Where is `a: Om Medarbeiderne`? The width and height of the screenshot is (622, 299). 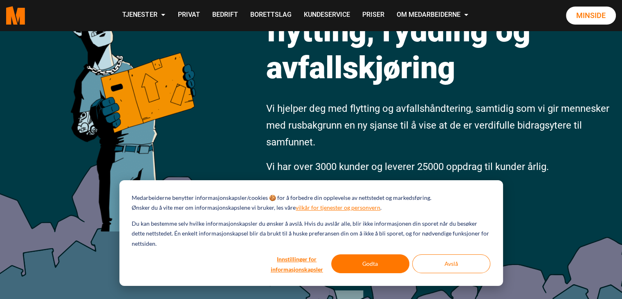 a: Om Medarbeiderne is located at coordinates (432, 15).